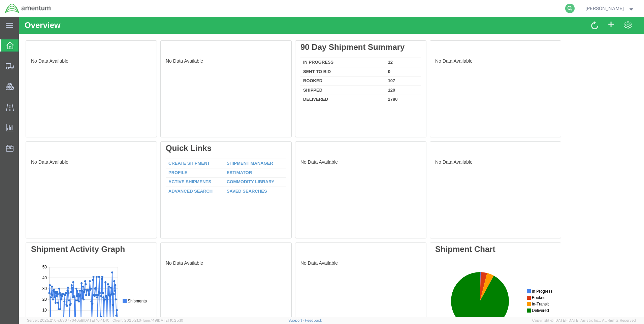  What do you see at coordinates (14, 26) in the screenshot?
I see `text: 30` at bounding box center [14, 26].